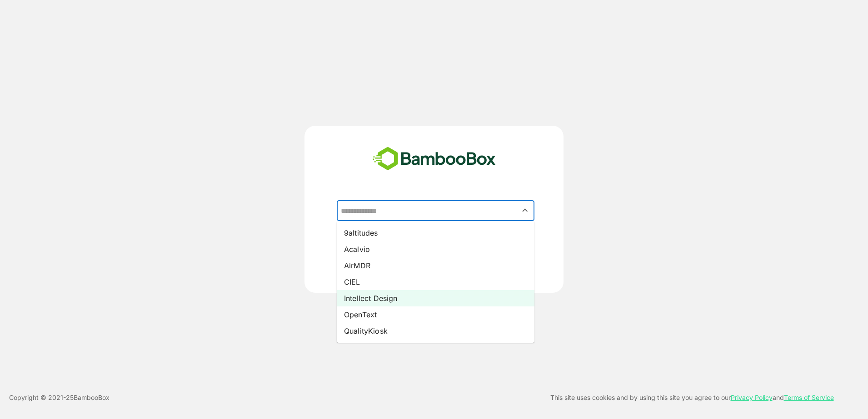 The width and height of the screenshot is (868, 419). I want to click on li: CIEL, so click(435, 282).